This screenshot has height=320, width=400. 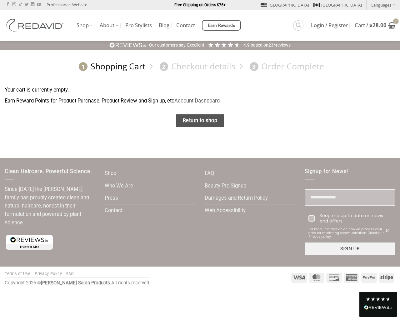 What do you see at coordinates (83, 66) in the screenshot?
I see `span: 1` at bounding box center [83, 66].